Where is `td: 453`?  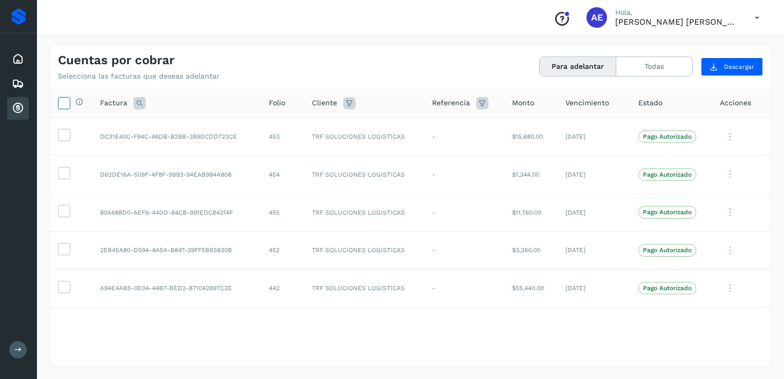
td: 453 is located at coordinates (282, 136).